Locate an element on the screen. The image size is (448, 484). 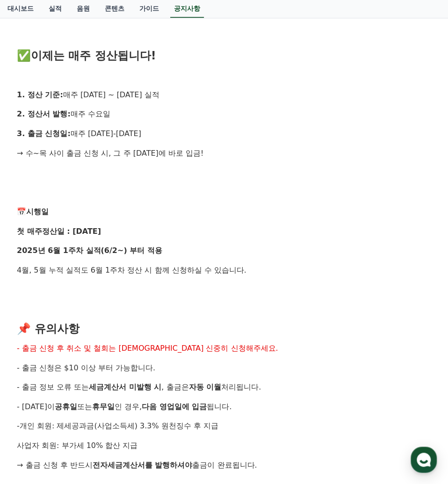
p: 사업자 회원: 부가세 10% 합산 지급 is located at coordinates (224, 446).